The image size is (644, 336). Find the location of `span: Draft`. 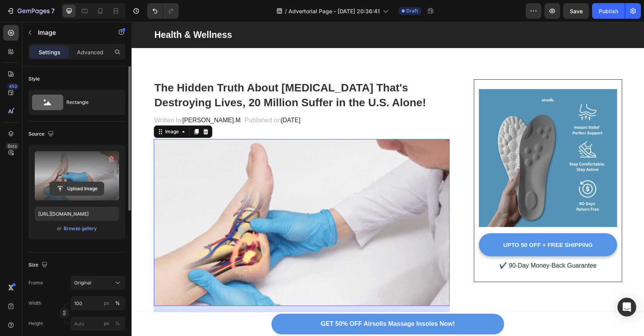

span: Draft is located at coordinates (412, 11).